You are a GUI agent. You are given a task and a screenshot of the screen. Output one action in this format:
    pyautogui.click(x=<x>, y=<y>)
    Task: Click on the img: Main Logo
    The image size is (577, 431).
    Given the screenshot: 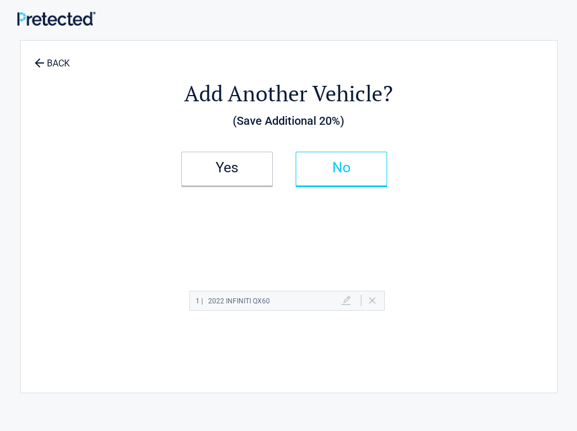 What is the action you would take?
    pyautogui.click(x=56, y=18)
    